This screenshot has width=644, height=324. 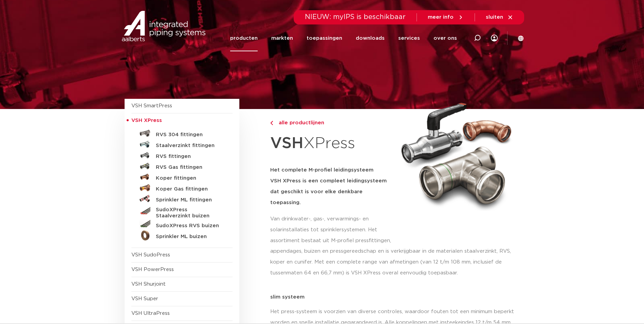 I want to click on a: services, so click(x=409, y=38).